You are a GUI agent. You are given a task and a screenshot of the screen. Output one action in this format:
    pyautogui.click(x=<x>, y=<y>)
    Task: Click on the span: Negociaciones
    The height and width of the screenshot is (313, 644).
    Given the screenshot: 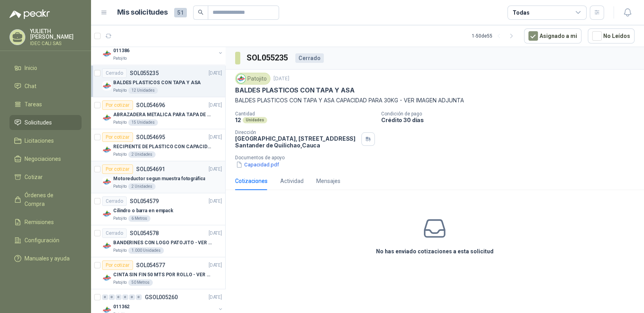 What is the action you would take?
    pyautogui.click(x=43, y=159)
    